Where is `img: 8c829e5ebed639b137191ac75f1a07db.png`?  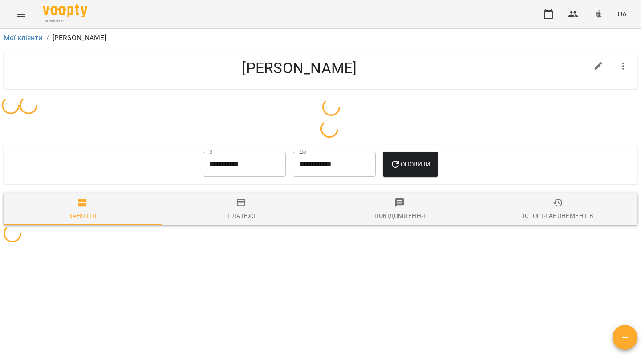 img: 8c829e5ebed639b137191ac75f1a07db.png is located at coordinates (598, 14).